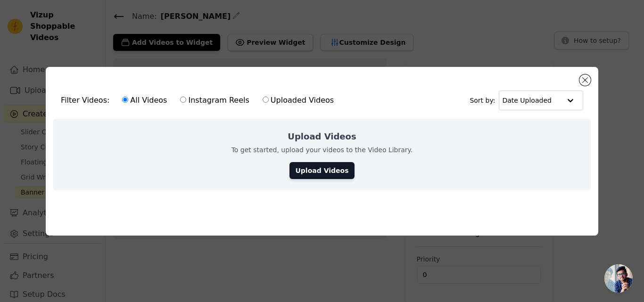 Image resolution: width=644 pixels, height=302 pixels. What do you see at coordinates (200, 100) in the screenshot?
I see `div: Filter Videos:` at bounding box center [200, 100].